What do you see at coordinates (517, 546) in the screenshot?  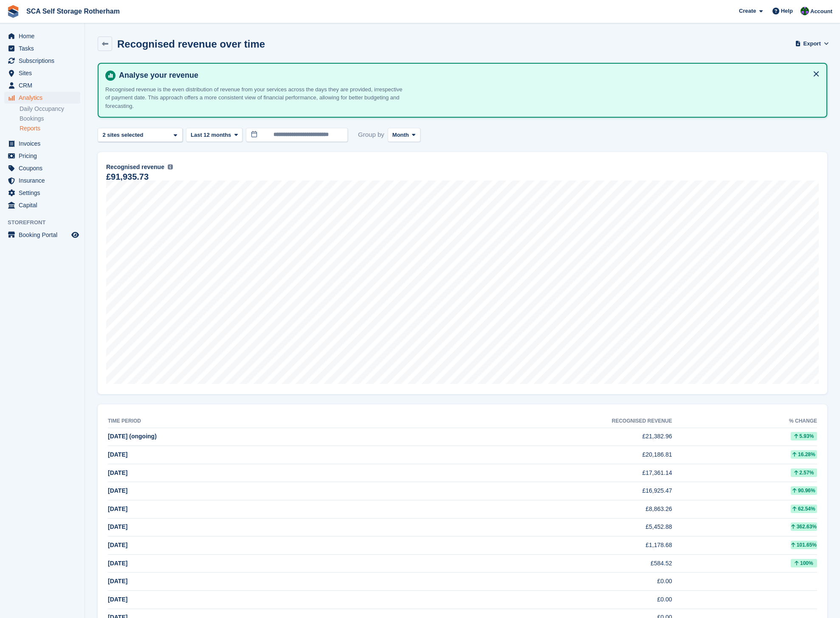 I see `td: £1,178.68` at bounding box center [517, 546].